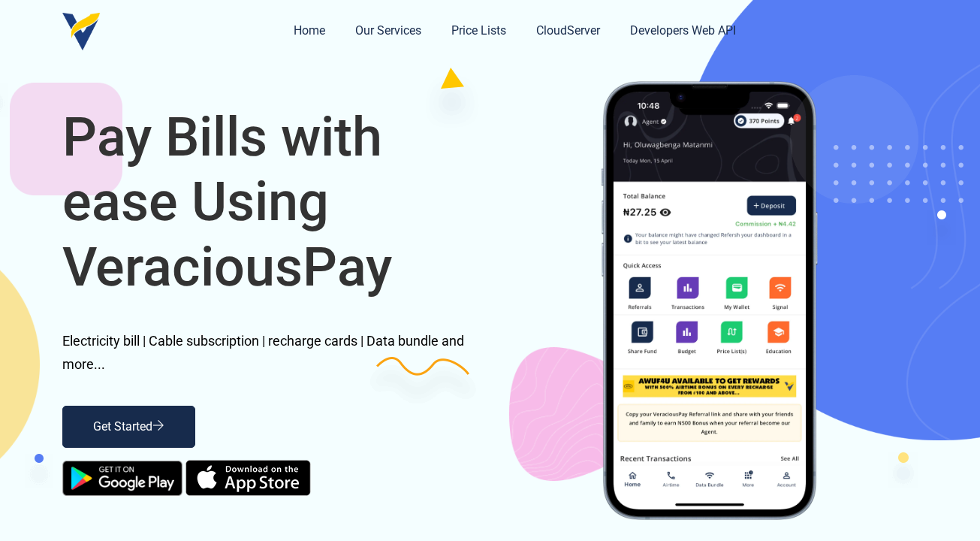 Image resolution: width=980 pixels, height=541 pixels. Describe the element at coordinates (270, 202) in the screenshot. I see `h1: Pay Bills with ease Using VeraciousPay` at that location.